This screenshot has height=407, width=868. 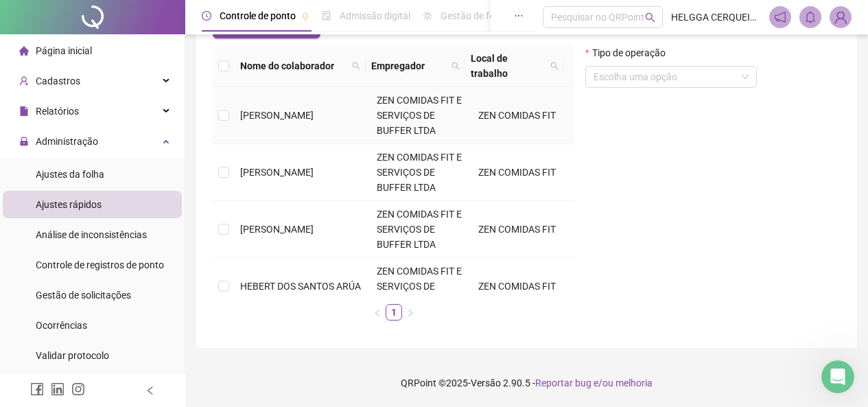 What do you see at coordinates (810, 17) in the screenshot?
I see `span: bell` at bounding box center [810, 17].